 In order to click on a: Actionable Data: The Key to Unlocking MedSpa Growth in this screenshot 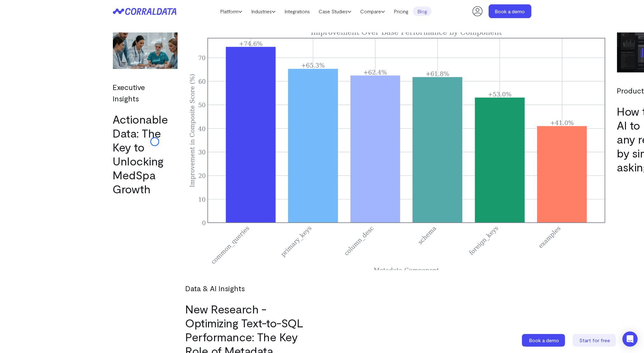, I will do `click(141, 154)`.